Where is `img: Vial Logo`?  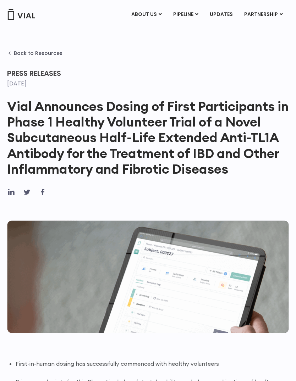
img: Vial Logo is located at coordinates (21, 15).